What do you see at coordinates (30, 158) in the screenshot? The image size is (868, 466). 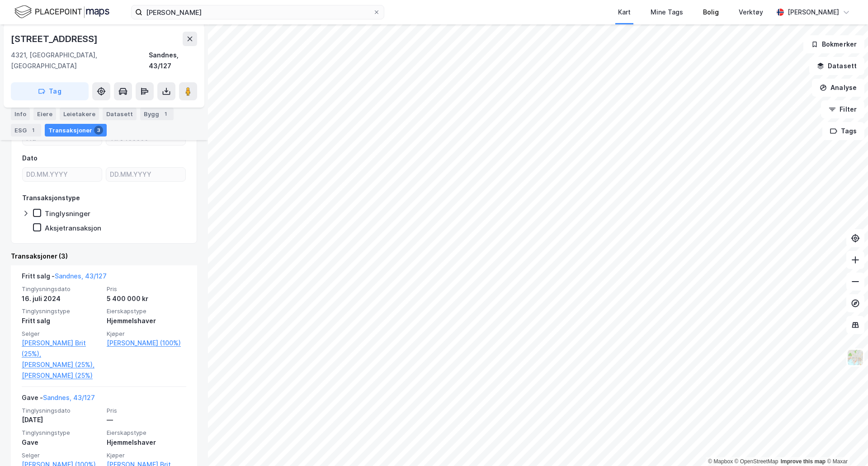 I see `div: Dato` at bounding box center [30, 158].